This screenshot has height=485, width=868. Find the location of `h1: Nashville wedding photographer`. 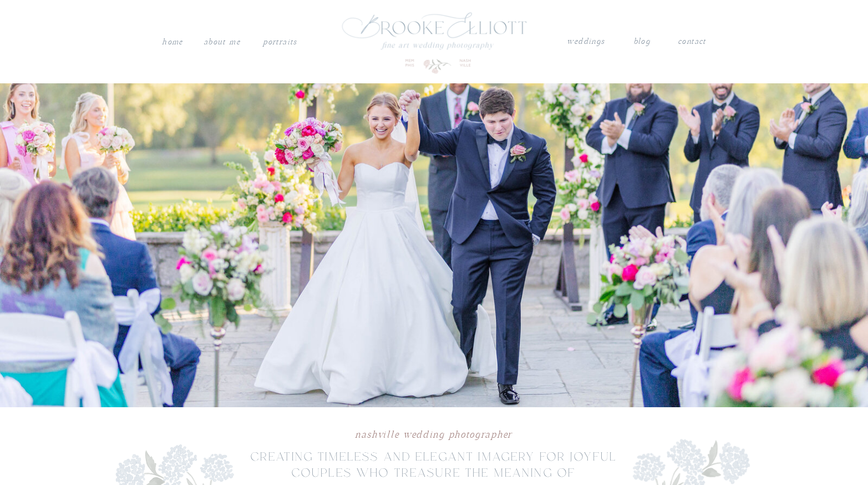

h1: Nashville wedding photographer is located at coordinates (434, 437).